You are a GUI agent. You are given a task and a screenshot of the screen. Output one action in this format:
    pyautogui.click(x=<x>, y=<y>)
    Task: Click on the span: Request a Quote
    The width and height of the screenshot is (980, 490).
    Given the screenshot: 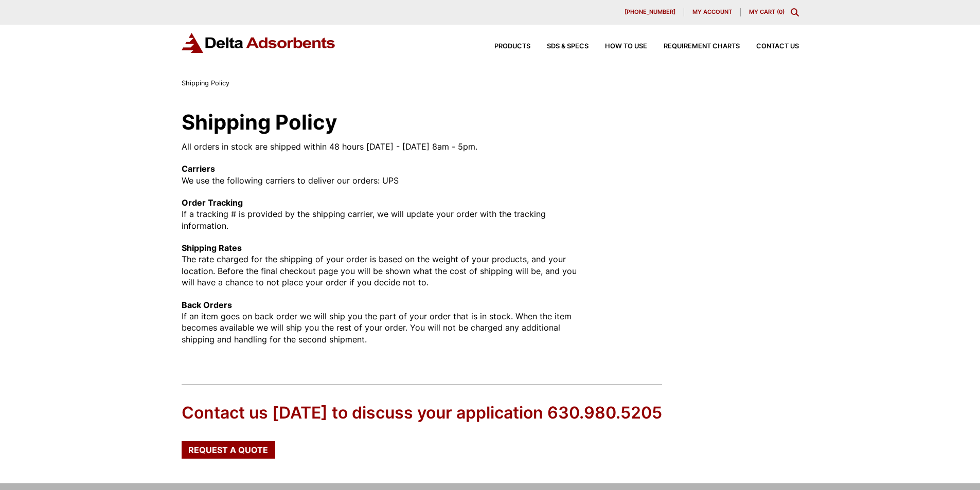 What is the action you would take?
    pyautogui.click(x=227, y=450)
    